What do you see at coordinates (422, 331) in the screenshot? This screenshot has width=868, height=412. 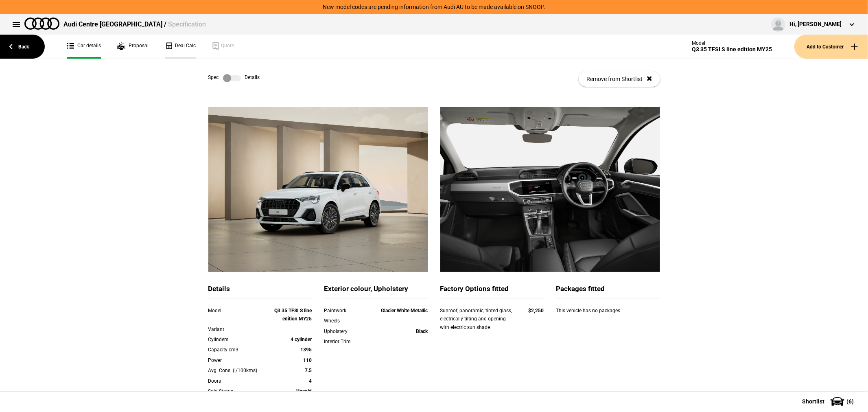 I see `strong: Black` at bounding box center [422, 331].